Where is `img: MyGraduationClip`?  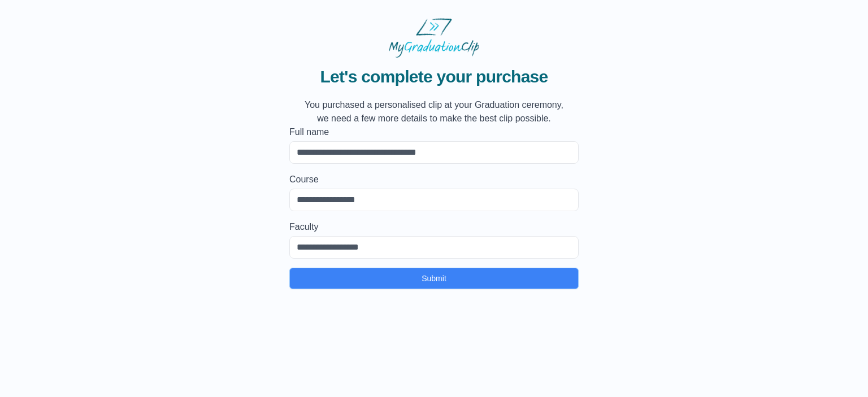 img: MyGraduationClip is located at coordinates (434, 38).